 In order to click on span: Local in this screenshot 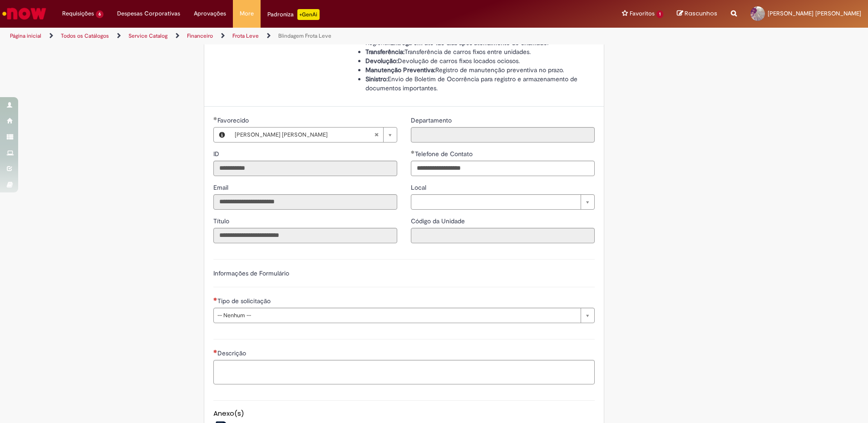, I will do `click(419, 187)`.